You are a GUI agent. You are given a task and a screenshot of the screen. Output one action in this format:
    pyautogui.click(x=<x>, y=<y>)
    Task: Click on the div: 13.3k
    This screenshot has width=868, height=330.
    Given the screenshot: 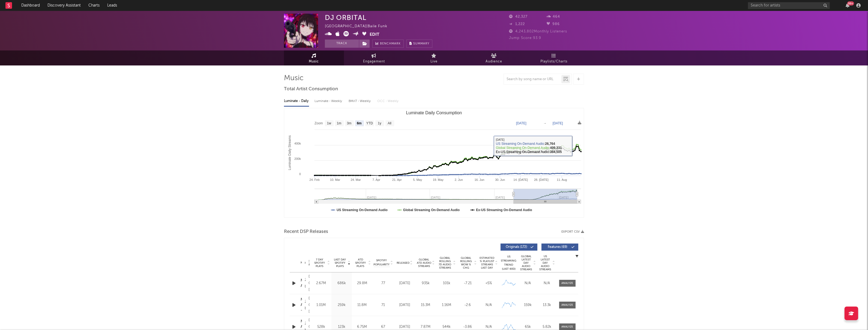 What is the action you would take?
    pyautogui.click(x=547, y=306)
    